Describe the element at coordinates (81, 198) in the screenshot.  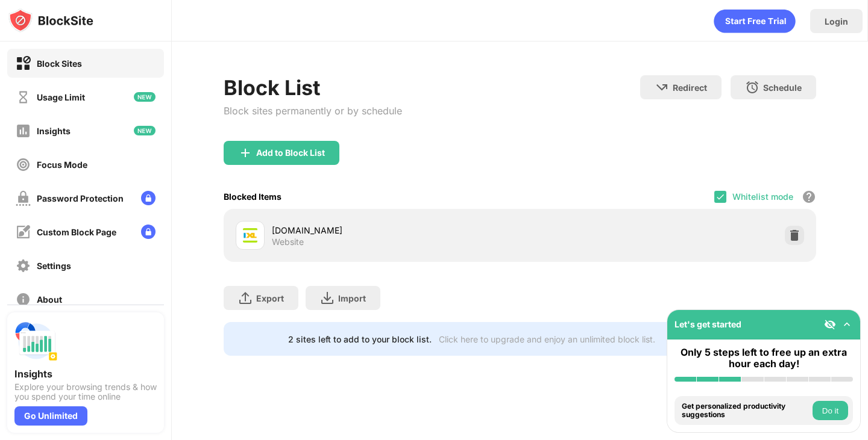
I see `div: Password Protection` at that location.